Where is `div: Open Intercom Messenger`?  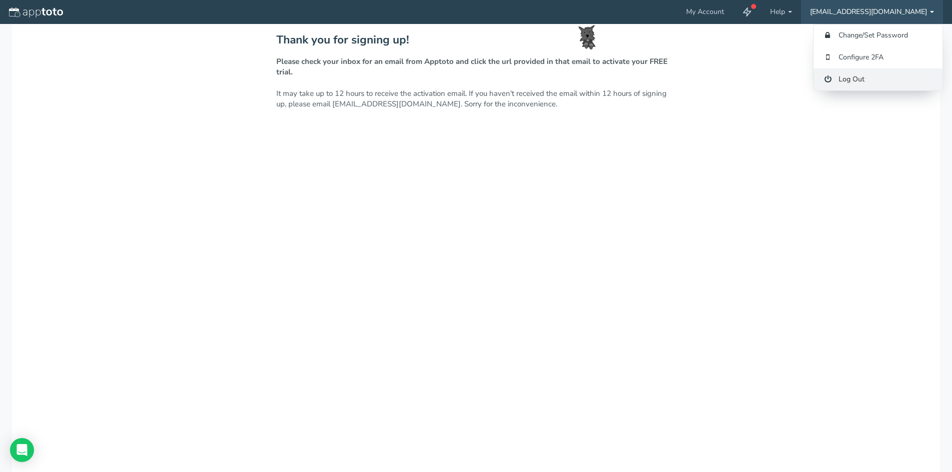 div: Open Intercom Messenger is located at coordinates (22, 450).